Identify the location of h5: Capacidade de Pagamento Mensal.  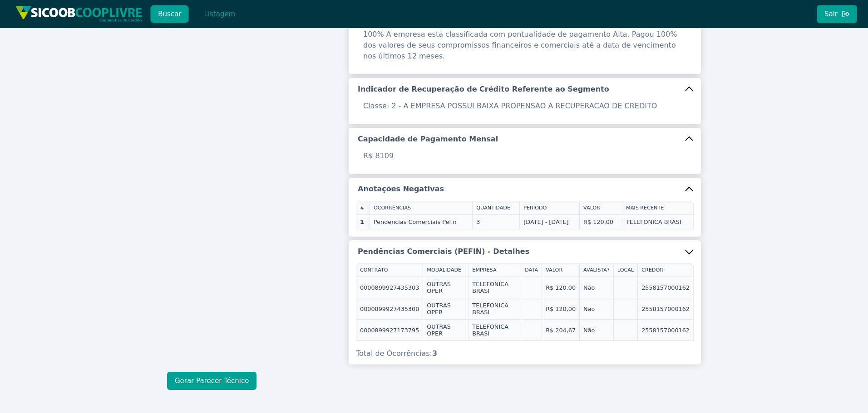
(427, 139).